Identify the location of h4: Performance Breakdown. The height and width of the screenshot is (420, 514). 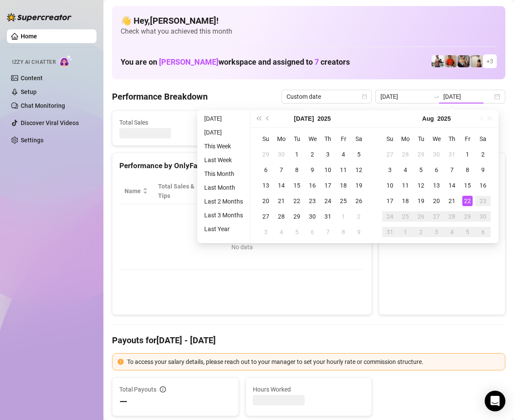
(160, 97).